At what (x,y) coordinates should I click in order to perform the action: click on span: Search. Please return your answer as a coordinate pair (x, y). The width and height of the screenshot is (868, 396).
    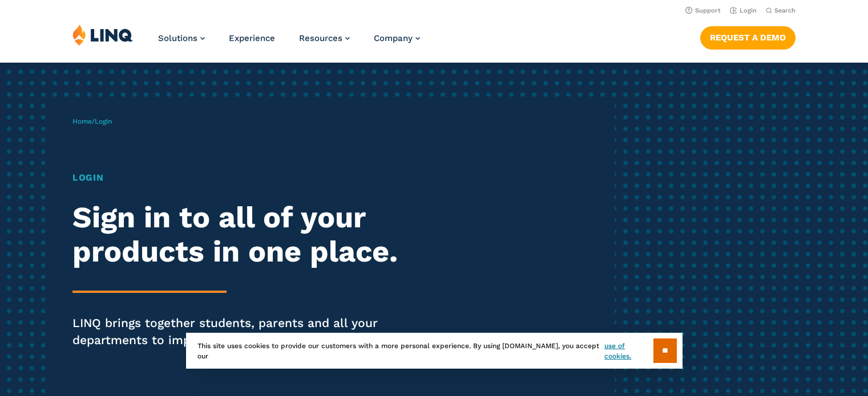
    Looking at the image, I should click on (784, 11).